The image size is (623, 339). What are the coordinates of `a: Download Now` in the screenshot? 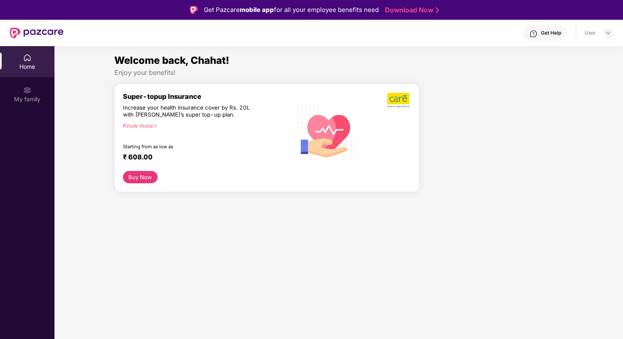 It's located at (410, 10).